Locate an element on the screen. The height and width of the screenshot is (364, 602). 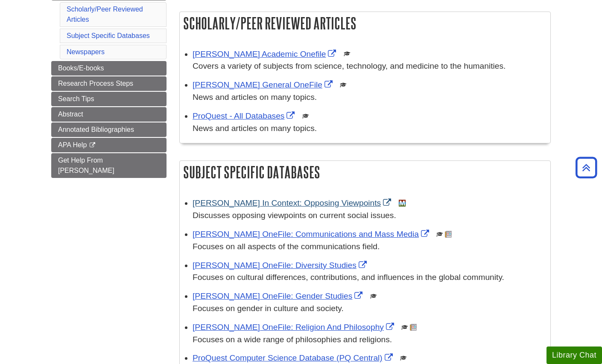
a: Abstract is located at coordinates (109, 115).